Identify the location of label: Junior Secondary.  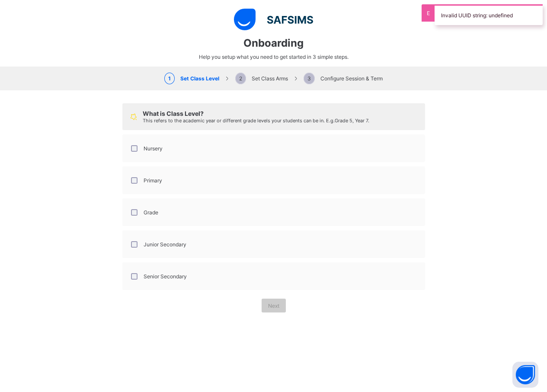
(165, 244).